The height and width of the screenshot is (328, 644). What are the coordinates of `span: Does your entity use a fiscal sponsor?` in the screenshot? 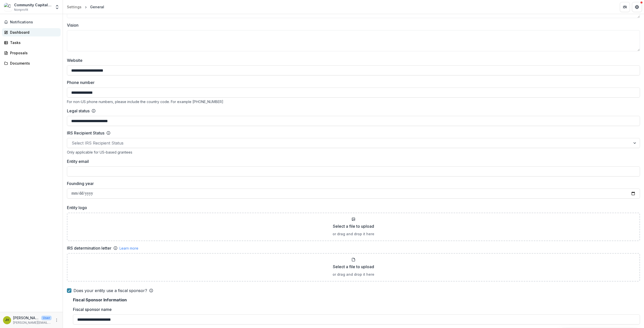 It's located at (110, 291).